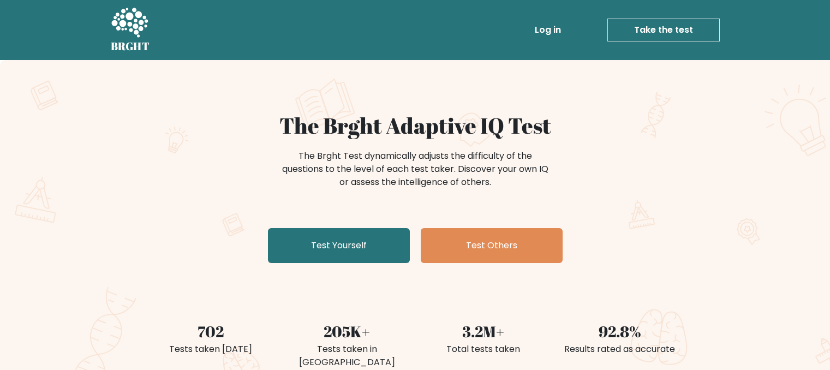 The image size is (830, 370). Describe the element at coordinates (415, 125) in the screenshot. I see `h1: The Brght Adaptive IQ Test` at that location.